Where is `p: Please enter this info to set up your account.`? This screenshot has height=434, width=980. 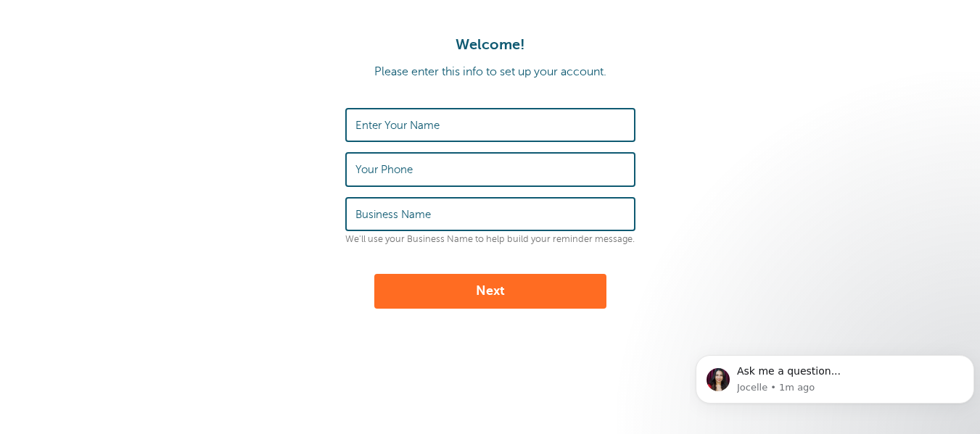
p: Please enter this info to set up your account. is located at coordinates (490, 72).